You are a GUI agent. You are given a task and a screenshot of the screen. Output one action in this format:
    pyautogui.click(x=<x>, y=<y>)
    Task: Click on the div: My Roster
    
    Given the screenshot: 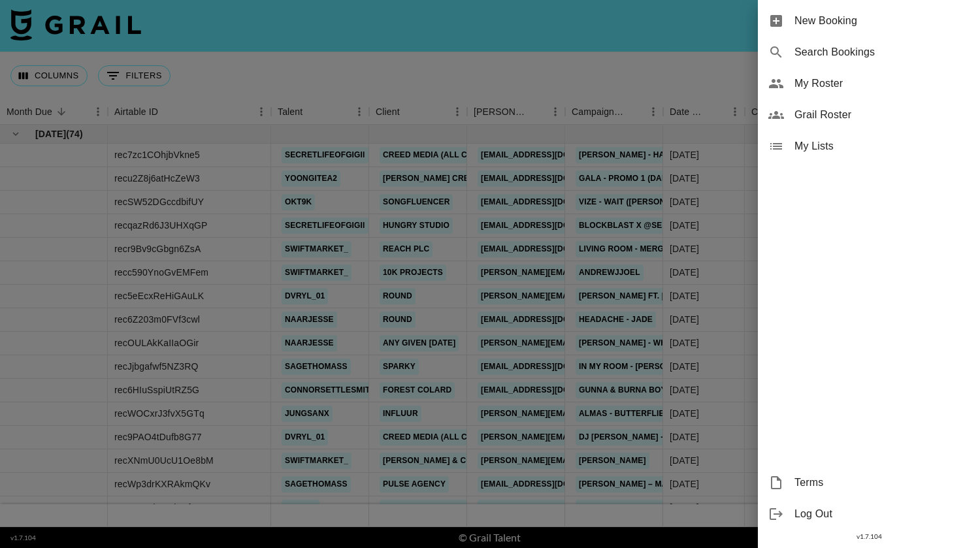 What is the action you would take?
    pyautogui.click(x=869, y=84)
    